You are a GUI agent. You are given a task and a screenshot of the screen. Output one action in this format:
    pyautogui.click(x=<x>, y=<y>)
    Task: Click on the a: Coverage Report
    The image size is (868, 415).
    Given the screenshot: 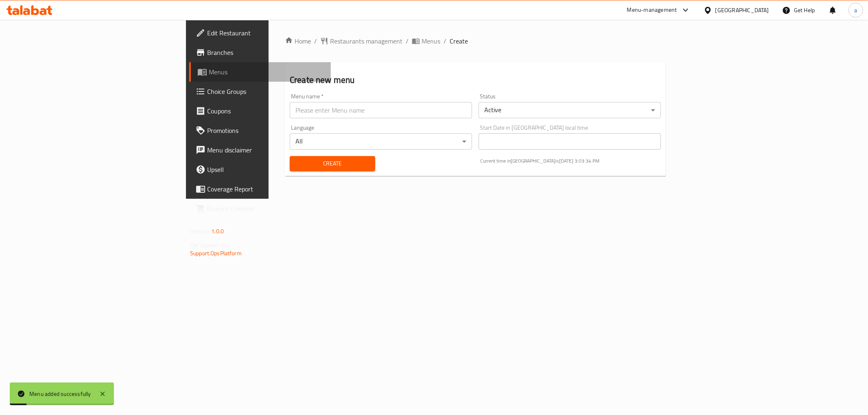 What is the action you would take?
    pyautogui.click(x=260, y=189)
    